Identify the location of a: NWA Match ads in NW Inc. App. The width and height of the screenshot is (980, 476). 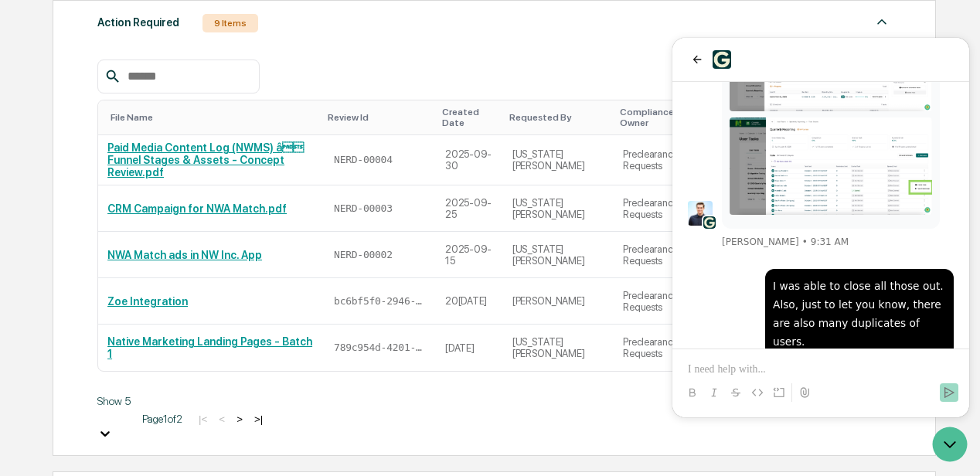
(185, 255).